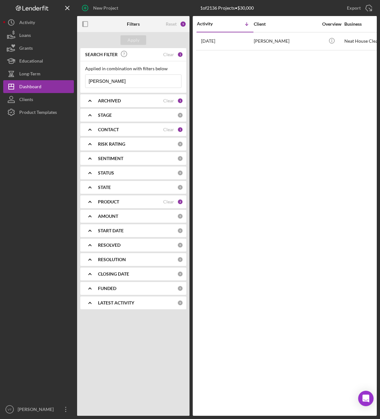 The image size is (380, 419). I want to click on button: Product Templates, so click(39, 112).